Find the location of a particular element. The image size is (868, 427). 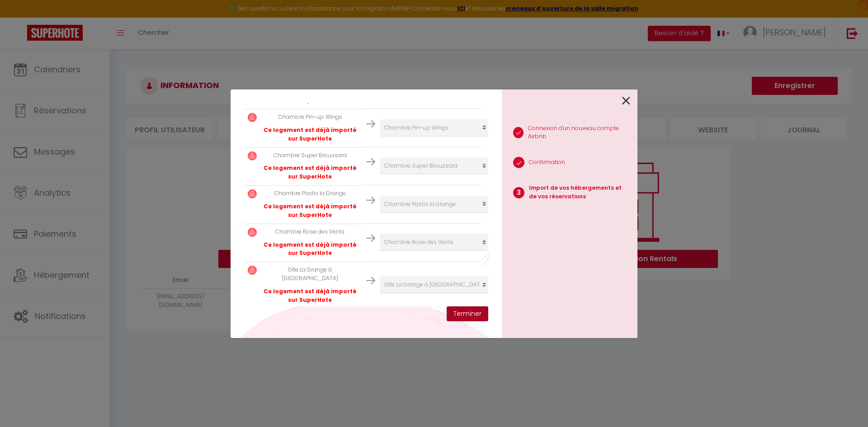

p: Chambre Super Broussard is located at coordinates (310, 156).